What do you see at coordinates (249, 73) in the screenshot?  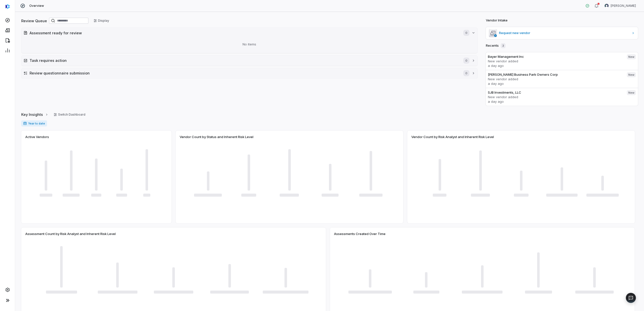 I see `button: Review questionnaire submission0` at bounding box center [249, 73].